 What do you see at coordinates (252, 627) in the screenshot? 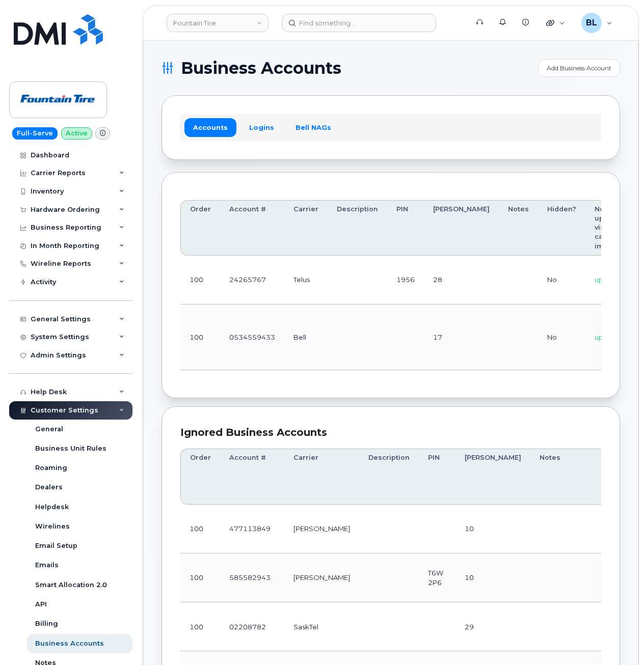
I see `td: 02208782` at bounding box center [252, 627].